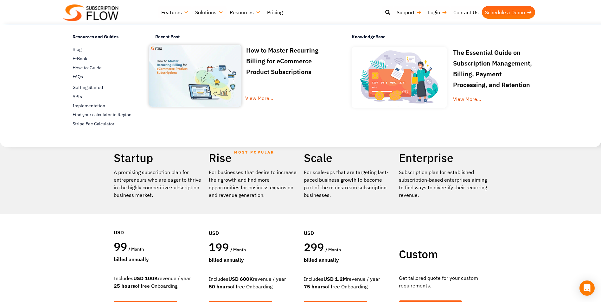 This screenshot has height=302, width=601. What do you see at coordinates (124, 286) in the screenshot?
I see `strong: 25 hours` at bounding box center [124, 286].